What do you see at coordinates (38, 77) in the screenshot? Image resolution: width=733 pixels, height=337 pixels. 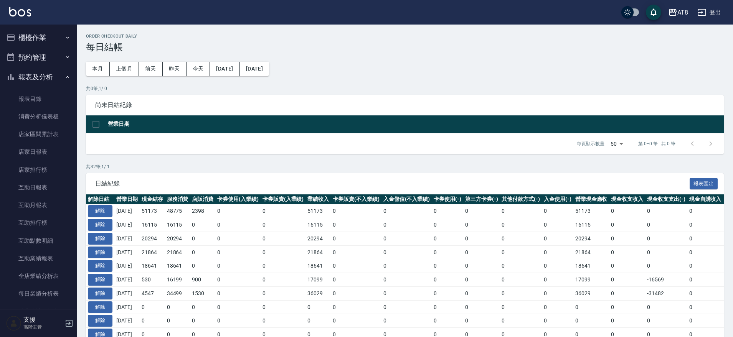 I see `button: 報表及分析` at bounding box center [38, 77].